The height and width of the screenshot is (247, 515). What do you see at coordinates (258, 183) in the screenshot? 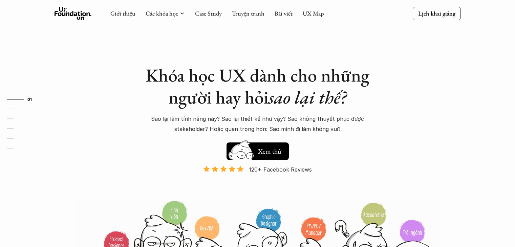
I see `a: 120+ Facebook Reviews` at bounding box center [258, 183].